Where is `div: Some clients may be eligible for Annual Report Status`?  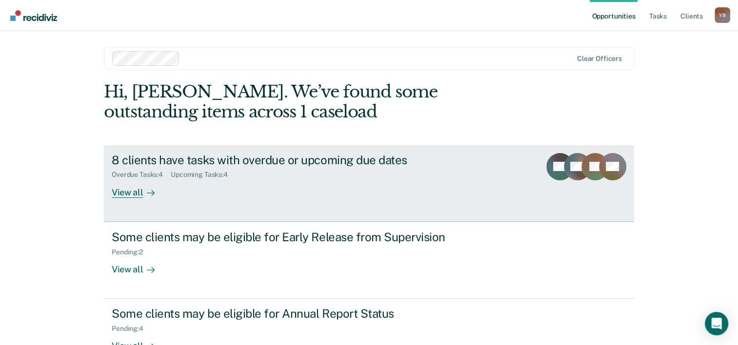
div: Some clients may be eligible for Annual Report Status is located at coordinates (283, 314).